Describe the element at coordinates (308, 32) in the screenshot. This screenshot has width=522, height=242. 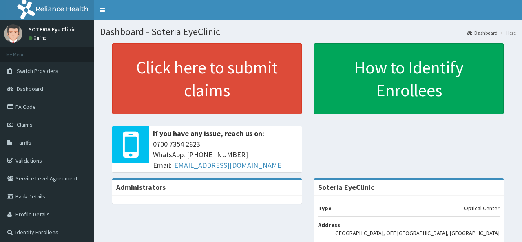
I see `h1: Dashboard - Soteria EyeClinic` at that location.